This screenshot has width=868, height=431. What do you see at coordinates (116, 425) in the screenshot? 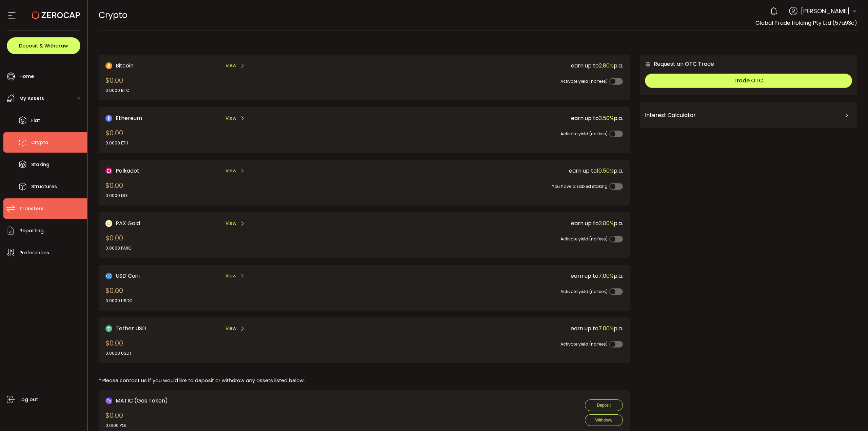
I see `div: 0.0100 POL` at bounding box center [116, 425].